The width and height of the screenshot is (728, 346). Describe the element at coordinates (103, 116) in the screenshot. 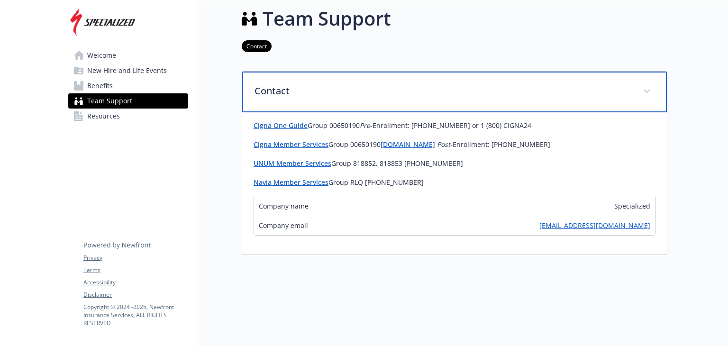

I see `span: Resources` at that location.